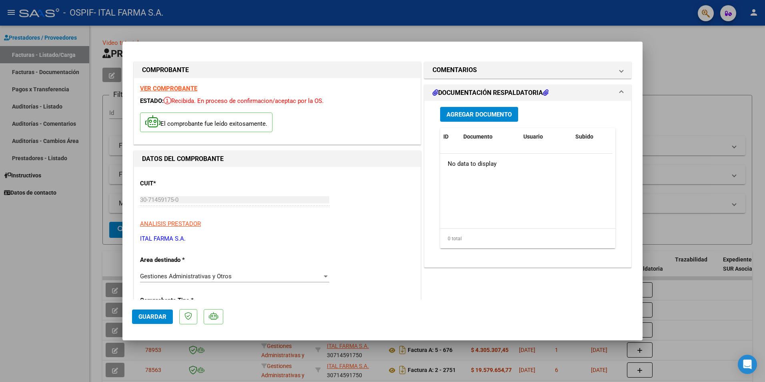 This screenshot has width=765, height=382. What do you see at coordinates (446, 136) in the screenshot?
I see `span: ID` at bounding box center [446, 136].